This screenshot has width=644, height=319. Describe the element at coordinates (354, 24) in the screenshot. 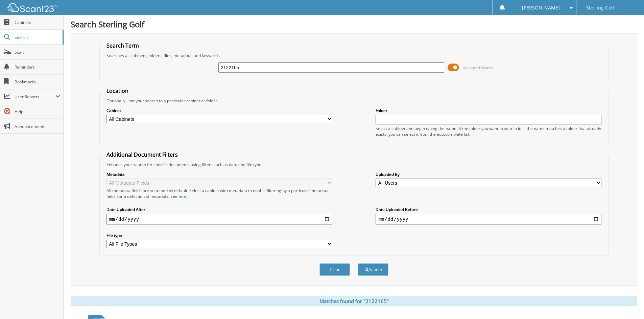

I see `h1: Search Sterling Golf` at that location.